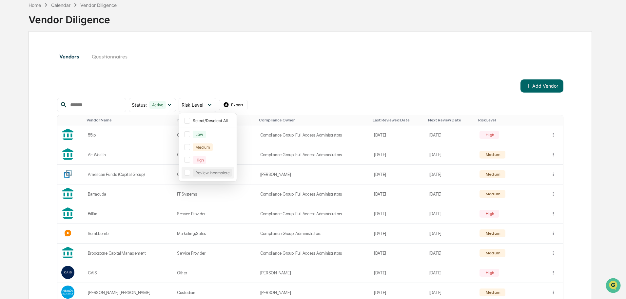 This screenshot has height=299, width=626. Describe the element at coordinates (192, 105) in the screenshot. I see `span: Risk Level` at that location.